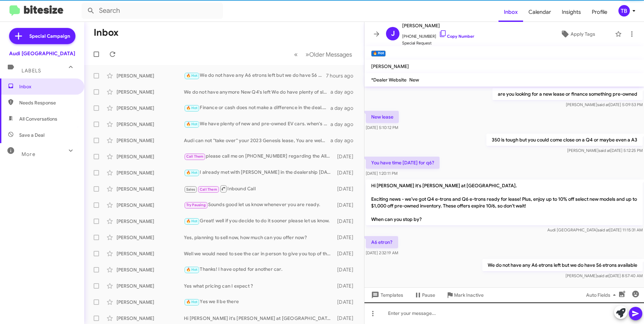 The height and width of the screenshot is (324, 644). Describe the element at coordinates (259, 302) in the screenshot. I see `div: Yes we ll be there` at that location.